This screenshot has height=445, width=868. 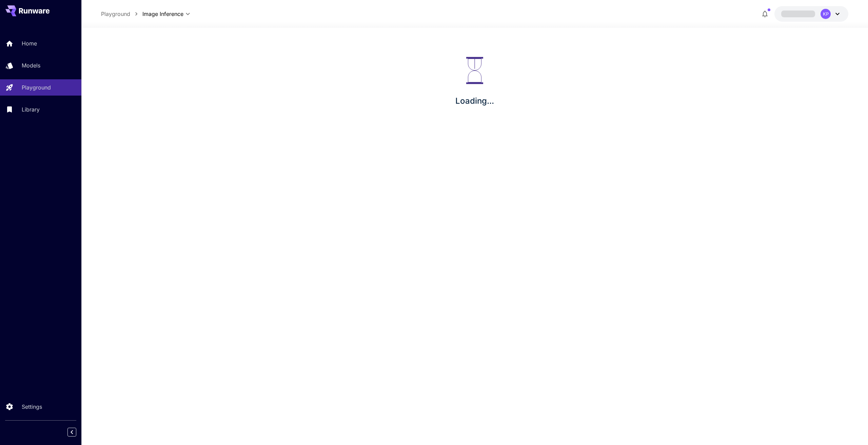 I want to click on p: Settings, so click(x=32, y=406).